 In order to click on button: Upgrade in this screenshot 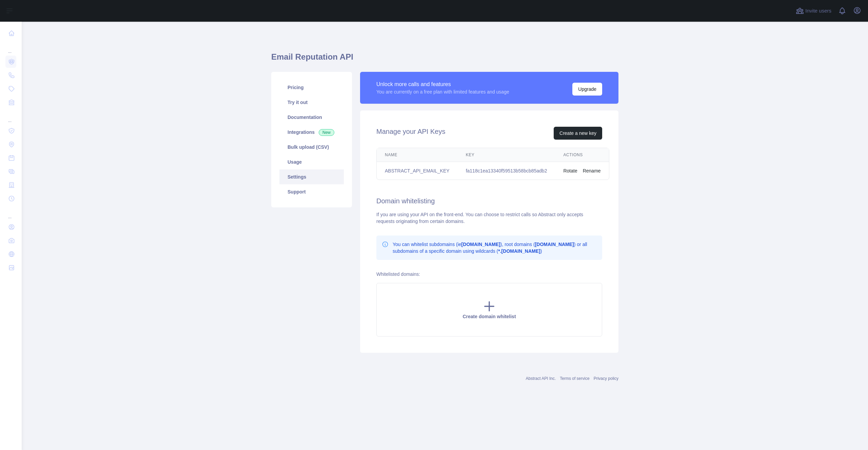, I will do `click(588, 89)`.